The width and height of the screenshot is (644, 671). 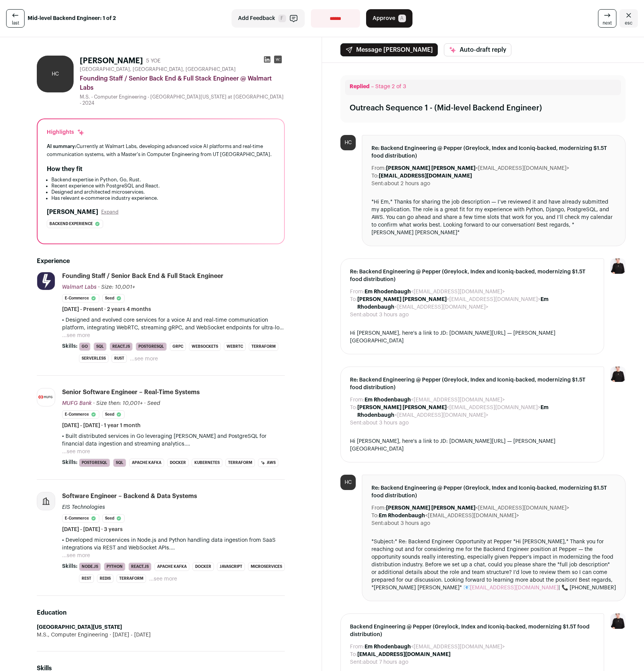 What do you see at coordinates (93, 358) in the screenshot?
I see `li: Serverless` at bounding box center [93, 358].